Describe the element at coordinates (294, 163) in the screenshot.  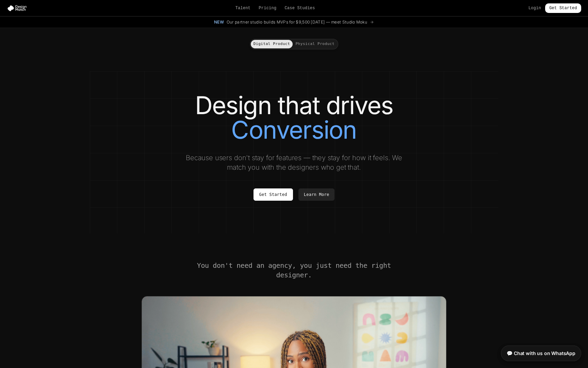
I see `p: Because users don't stay for features — they stay for how it feels. We match you with the designe...` at that location.